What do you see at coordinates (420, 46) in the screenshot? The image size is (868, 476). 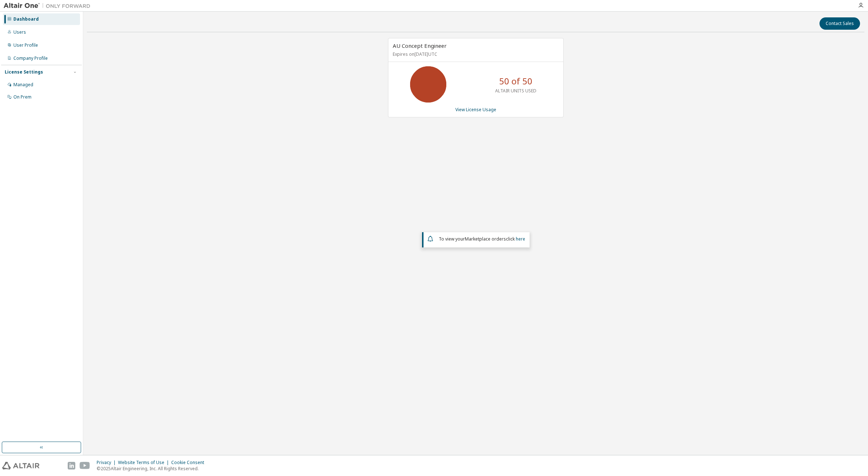 I see `span: AU Concept Engineer` at bounding box center [420, 46].